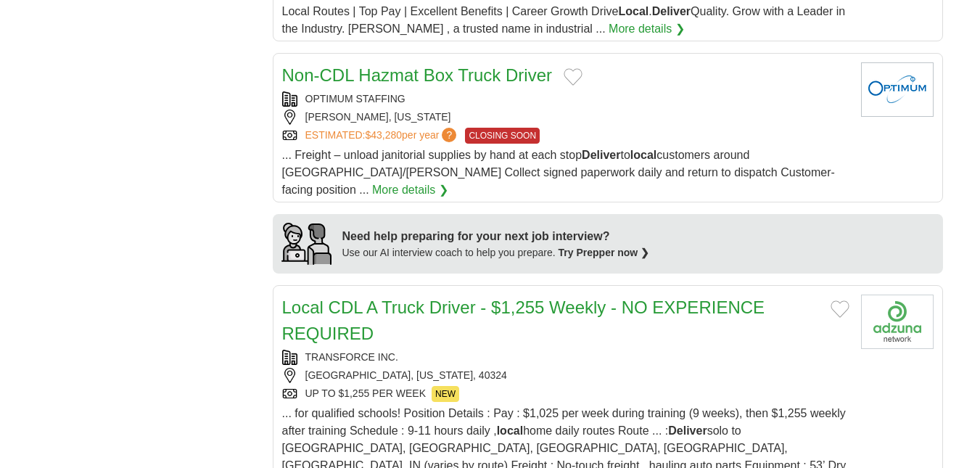  I want to click on div: Need help preparing for your next job interview?, so click(496, 237).